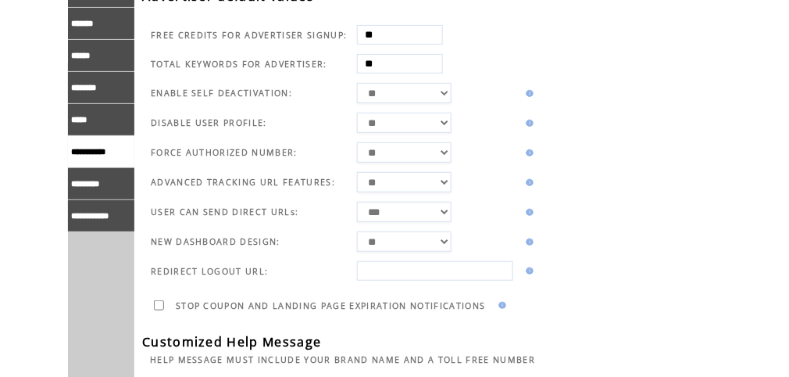 This screenshot has width=789, height=377. I want to click on span: REDIRECT LOGOUT URL:, so click(209, 271).